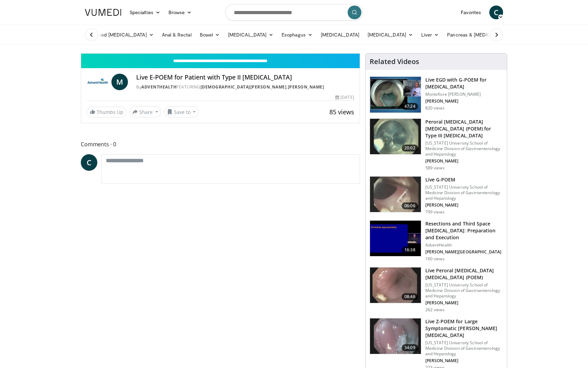 Image resolution: width=588 pixels, height=368 pixels. I want to click on span: 16:38, so click(410, 250).